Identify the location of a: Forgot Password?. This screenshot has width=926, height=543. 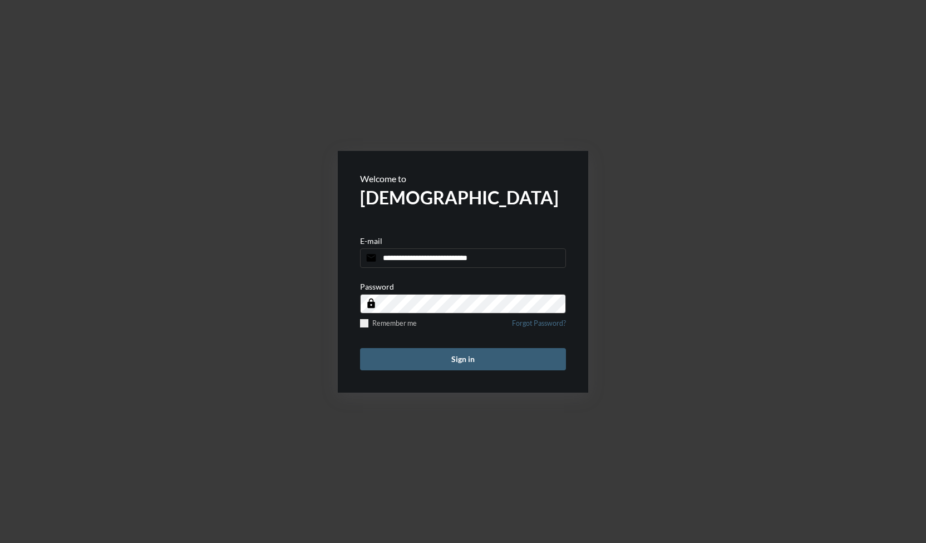
(539, 326).